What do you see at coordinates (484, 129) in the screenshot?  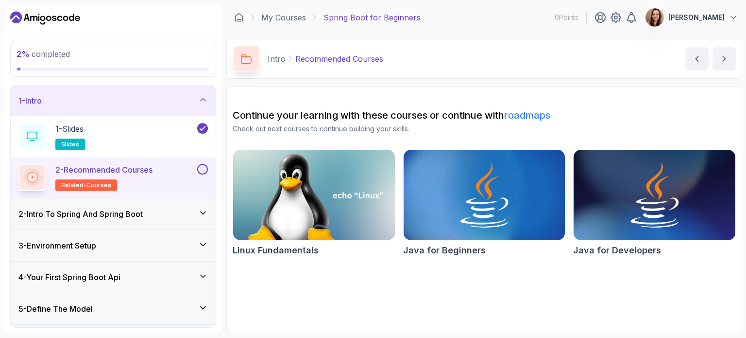 I see `p: Check out next courses to continue building your skills.` at bounding box center [484, 129].